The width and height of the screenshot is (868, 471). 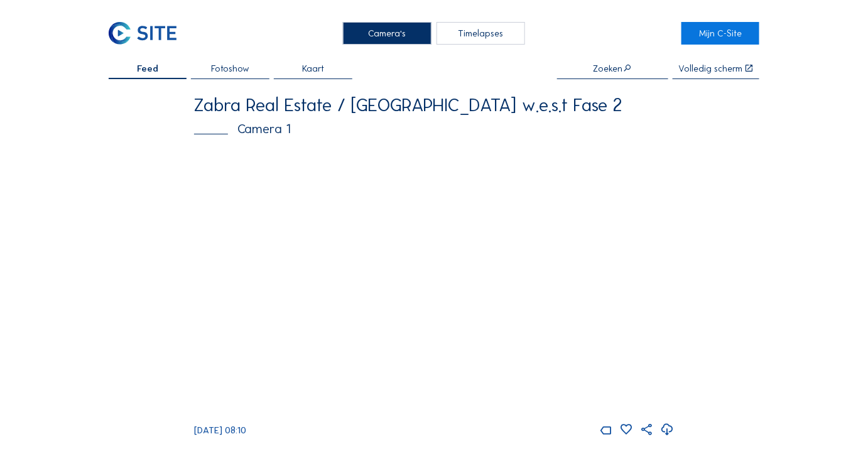 What do you see at coordinates (481, 33) in the screenshot?
I see `div: Timelapses` at bounding box center [481, 33].